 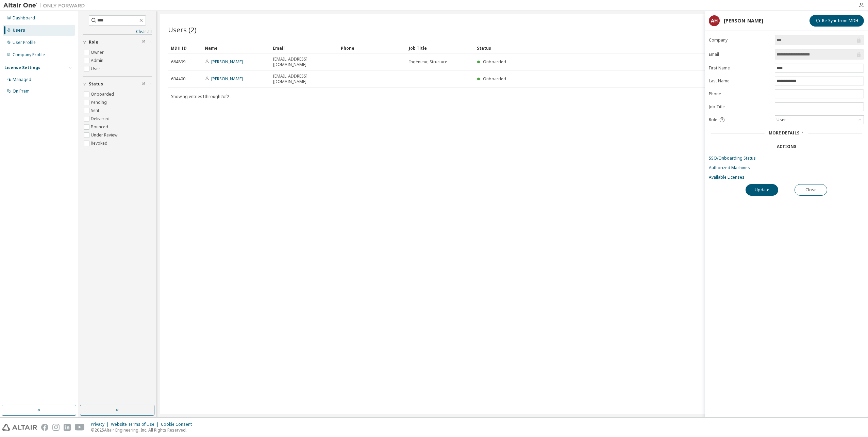 I want to click on img: altair_logo.svg, so click(x=19, y=427).